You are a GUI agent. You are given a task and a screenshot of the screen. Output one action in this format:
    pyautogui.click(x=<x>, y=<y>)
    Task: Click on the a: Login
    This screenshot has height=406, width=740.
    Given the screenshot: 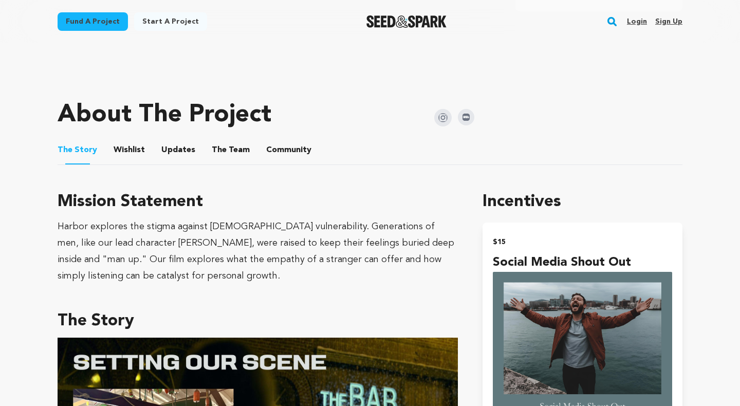 What is the action you would take?
    pyautogui.click(x=637, y=22)
    